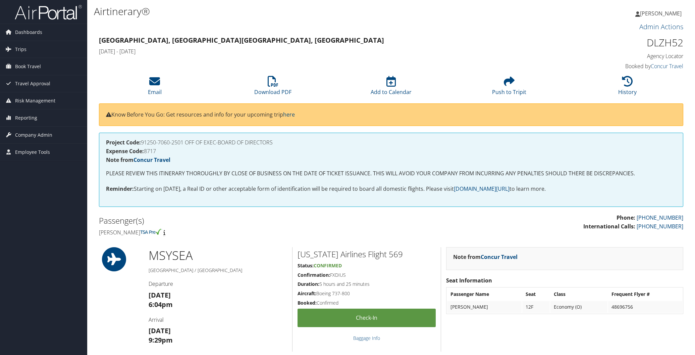 Image resolution: width=695 pixels, height=355 pixels. Describe the element at coordinates (536, 307) in the screenshot. I see `td: 12F` at that location.